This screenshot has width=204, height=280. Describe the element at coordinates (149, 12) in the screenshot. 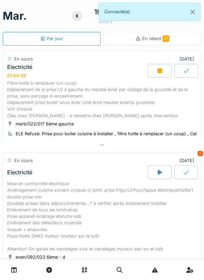

I see `div: Connecté(e).` at that location.